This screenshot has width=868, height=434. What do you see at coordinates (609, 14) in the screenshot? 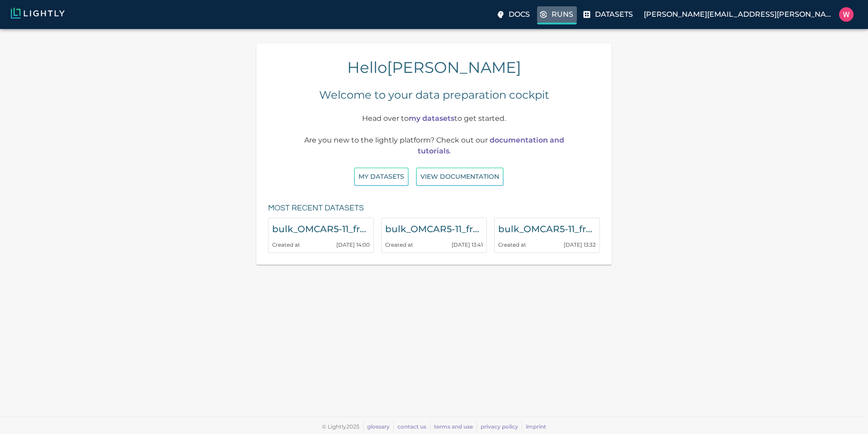
I see `label: Datasets` at bounding box center [609, 14].